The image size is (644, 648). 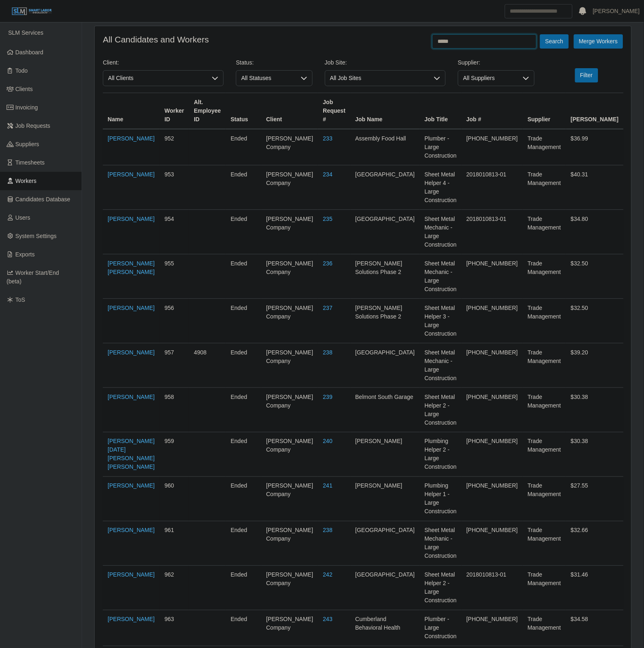 I want to click on td: Sheet Metal Helper 4 - Large Construction, so click(x=441, y=188).